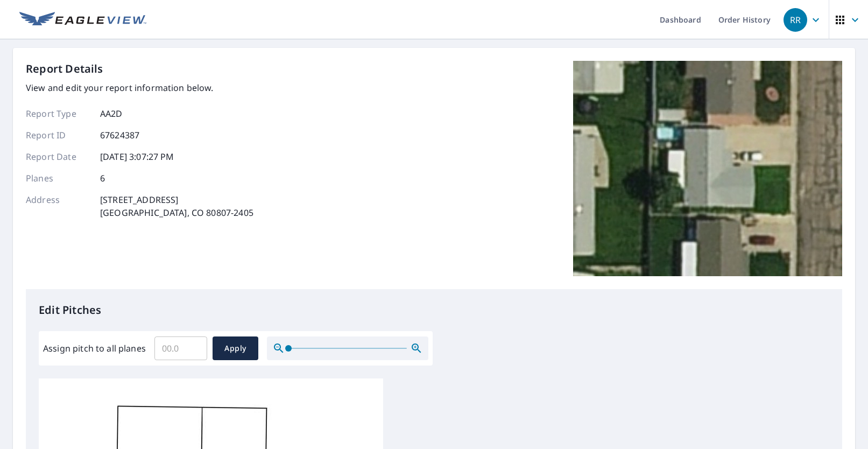  What do you see at coordinates (94, 348) in the screenshot?
I see `label: Assign pitch to all planes` at bounding box center [94, 348].